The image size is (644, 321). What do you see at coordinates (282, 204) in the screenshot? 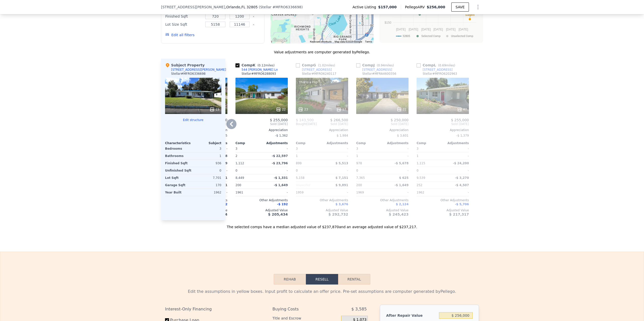
I see `span: -$ 192` at bounding box center [282, 204].